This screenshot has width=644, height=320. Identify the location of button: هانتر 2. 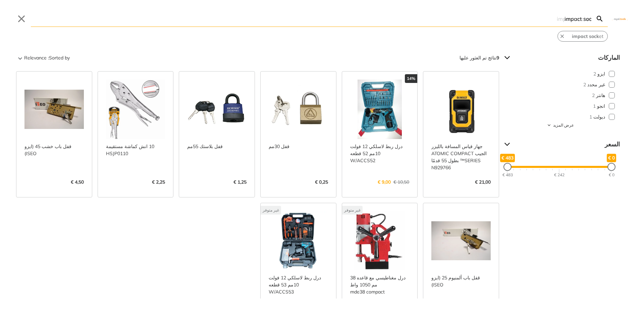
(559, 95).